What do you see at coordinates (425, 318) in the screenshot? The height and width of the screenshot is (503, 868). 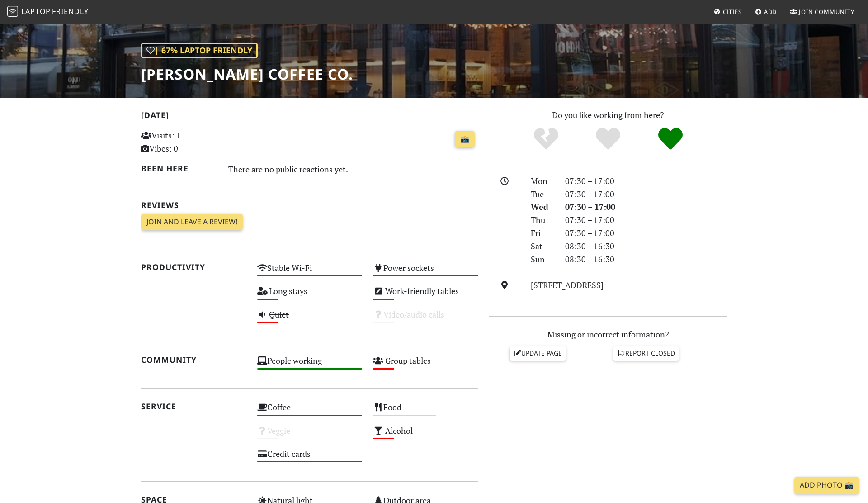 I see `div: Video/audio calls` at bounding box center [425, 318].